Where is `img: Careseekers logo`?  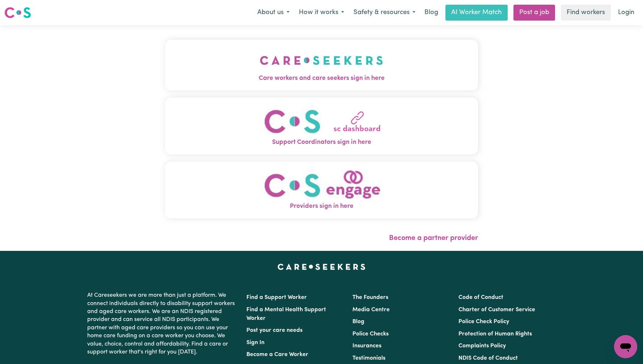
img: Careseekers logo is located at coordinates (18, 13).